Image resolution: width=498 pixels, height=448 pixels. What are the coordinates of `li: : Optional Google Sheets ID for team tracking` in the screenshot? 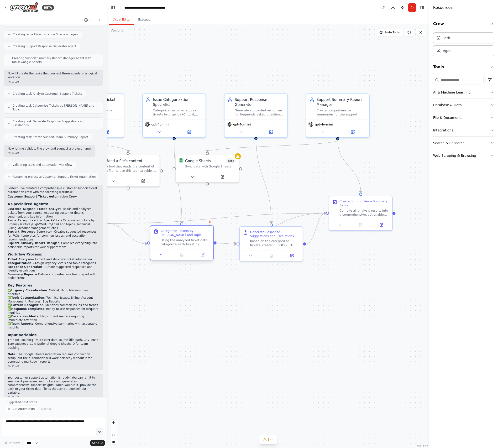 It's located at (53, 346).